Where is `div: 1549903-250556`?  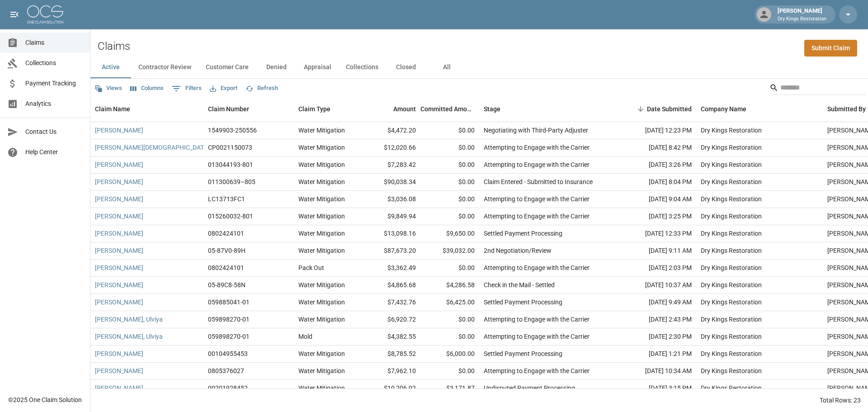
div: 1549903-250556 is located at coordinates (233, 130).